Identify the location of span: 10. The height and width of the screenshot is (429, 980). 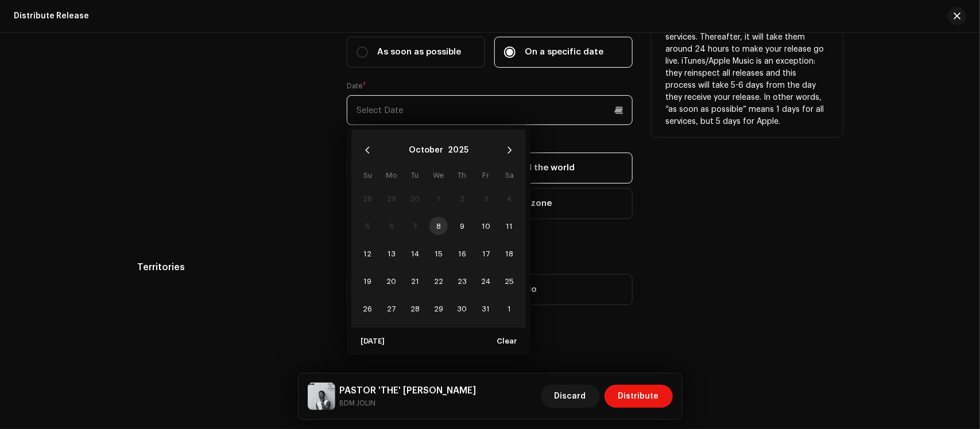
(485, 226).